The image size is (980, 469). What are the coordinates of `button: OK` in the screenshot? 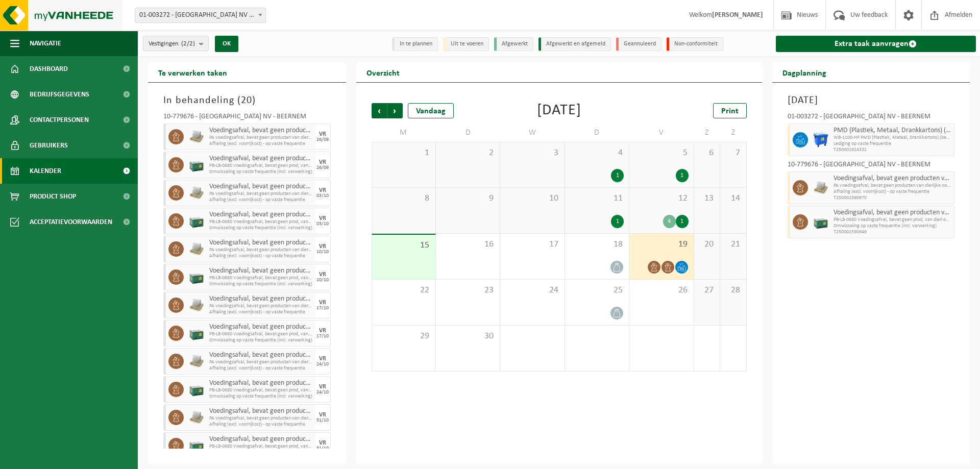 It's located at (226, 44).